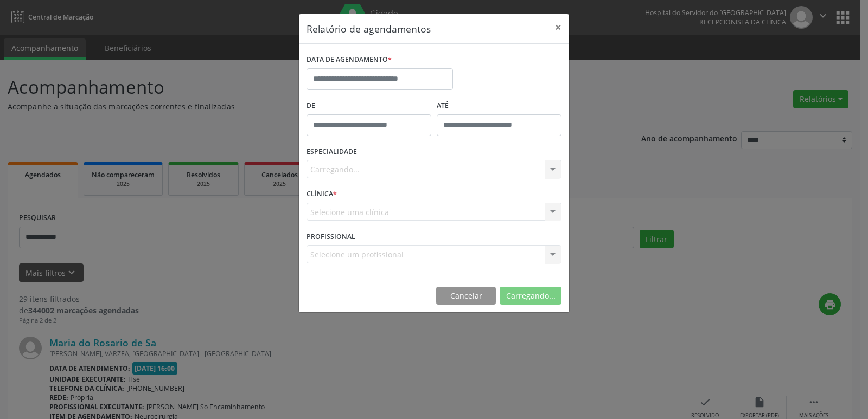 The image size is (868, 419). What do you see at coordinates (368, 29) in the screenshot?
I see `h5: Relatório de agendamentos` at bounding box center [368, 29].